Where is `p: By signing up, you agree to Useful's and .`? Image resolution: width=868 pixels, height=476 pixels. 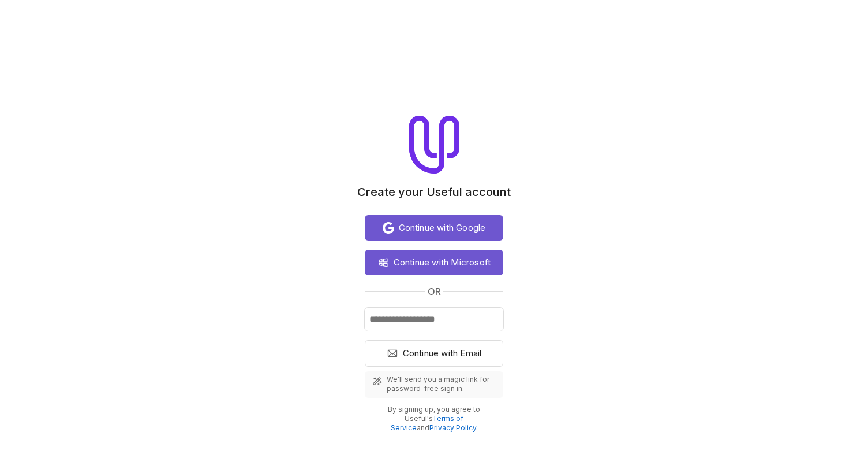
p: By signing up, you agree to Useful's and . is located at coordinates (434, 419).